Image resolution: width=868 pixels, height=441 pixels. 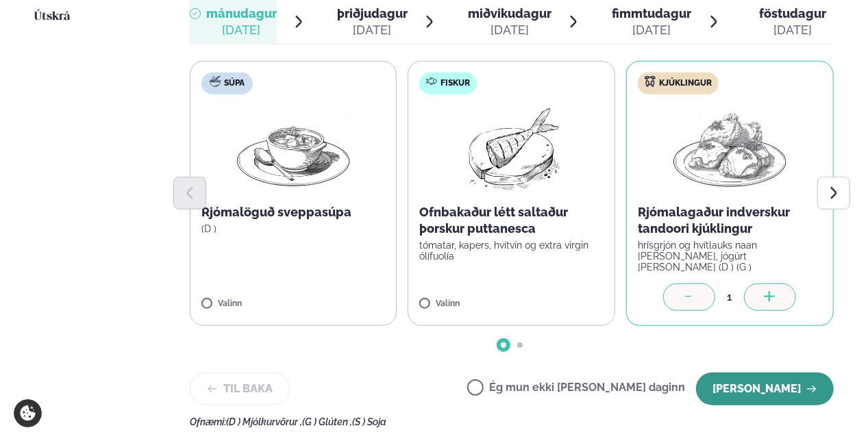 I want to click on p: Rjómalagaður indverskur tandoori kjúklingur, so click(x=729, y=220).